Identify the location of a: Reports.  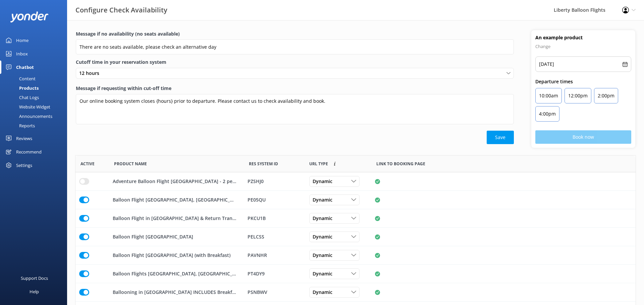
(36, 126).